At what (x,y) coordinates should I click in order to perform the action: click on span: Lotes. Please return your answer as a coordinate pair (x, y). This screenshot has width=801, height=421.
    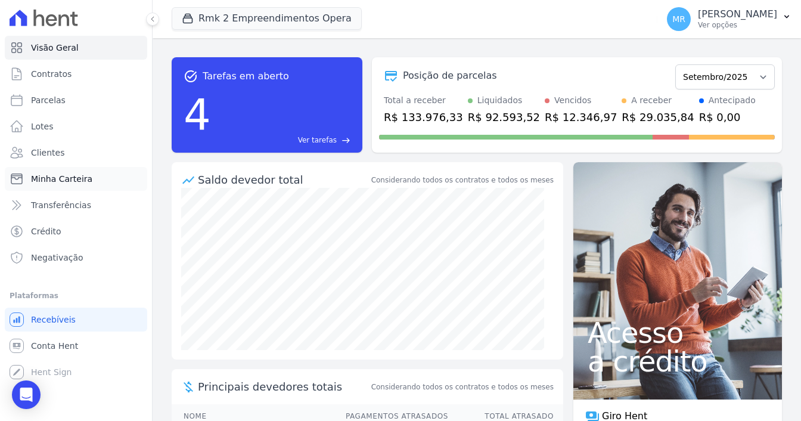
    Looking at the image, I should click on (42, 126).